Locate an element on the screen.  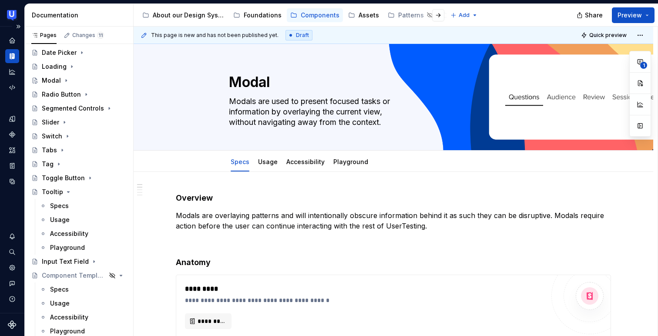
a: Radio Button is located at coordinates (79, 94).